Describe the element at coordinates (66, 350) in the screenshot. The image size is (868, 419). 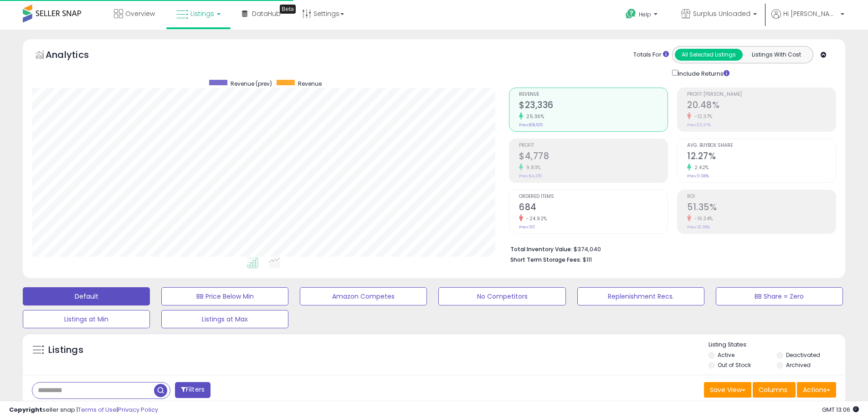
I see `h5: Listings` at that location.